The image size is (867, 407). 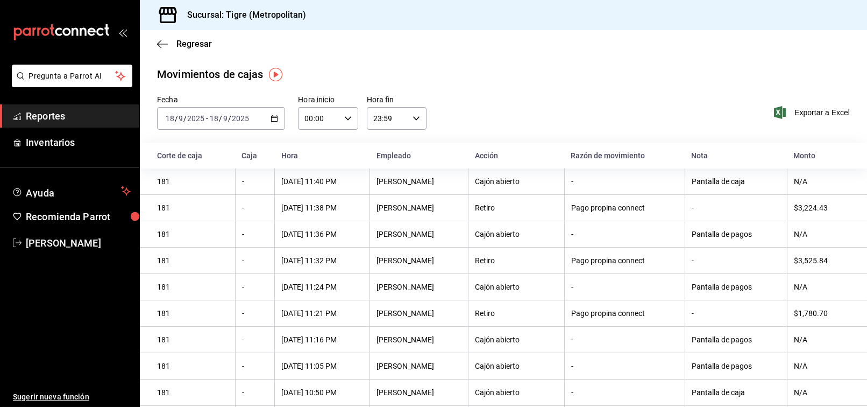 What do you see at coordinates (72, 396) in the screenshot?
I see `span: Sugerir nueva función` at bounding box center [72, 396].